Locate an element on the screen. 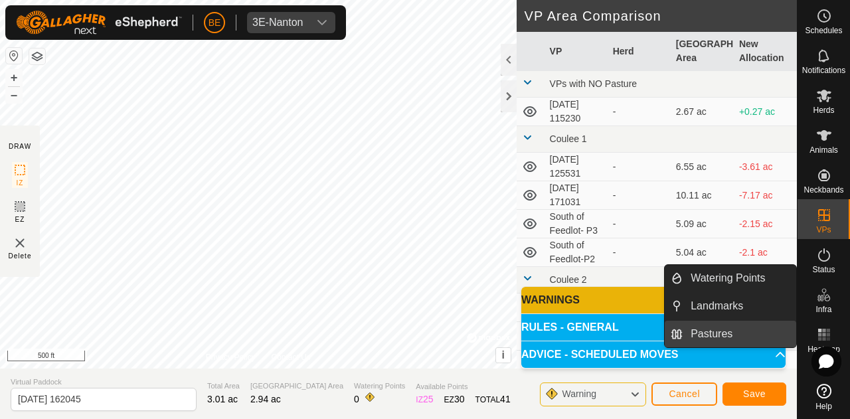  span: Landmarks is located at coordinates (717, 306).